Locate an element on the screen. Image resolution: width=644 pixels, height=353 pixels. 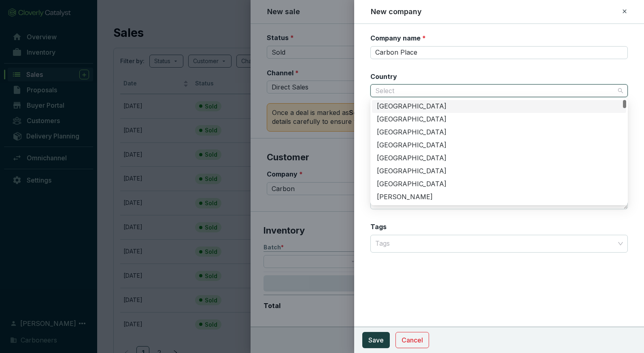
div: Central African Republic is located at coordinates (500, 184).